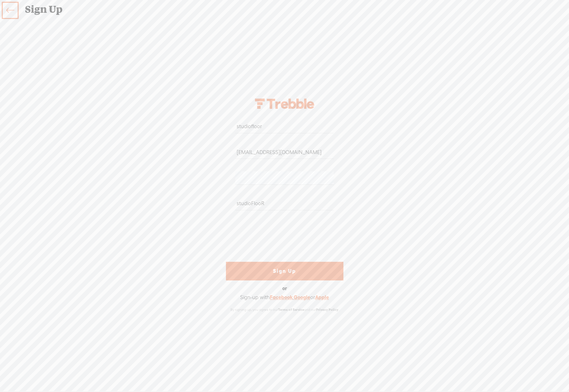 The width and height of the screenshot is (569, 392). What do you see at coordinates (285, 309) in the screenshot?
I see `div: By signing up, you agree to our and our .` at bounding box center [285, 309].